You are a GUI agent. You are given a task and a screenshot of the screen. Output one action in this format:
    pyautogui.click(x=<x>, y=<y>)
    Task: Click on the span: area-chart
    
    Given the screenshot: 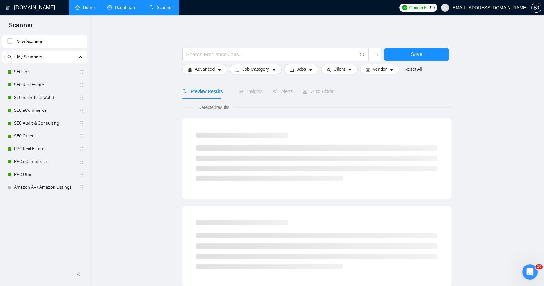 What is the action you would take?
    pyautogui.click(x=241, y=91)
    